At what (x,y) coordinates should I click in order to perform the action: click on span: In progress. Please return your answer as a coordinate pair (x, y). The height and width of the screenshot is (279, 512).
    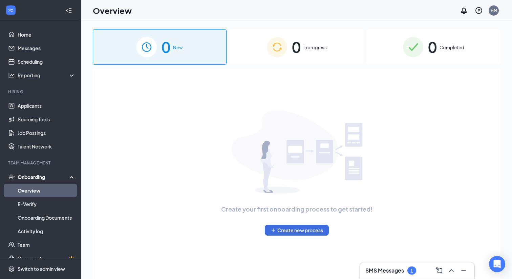
    Looking at the image, I should click on (315, 47).